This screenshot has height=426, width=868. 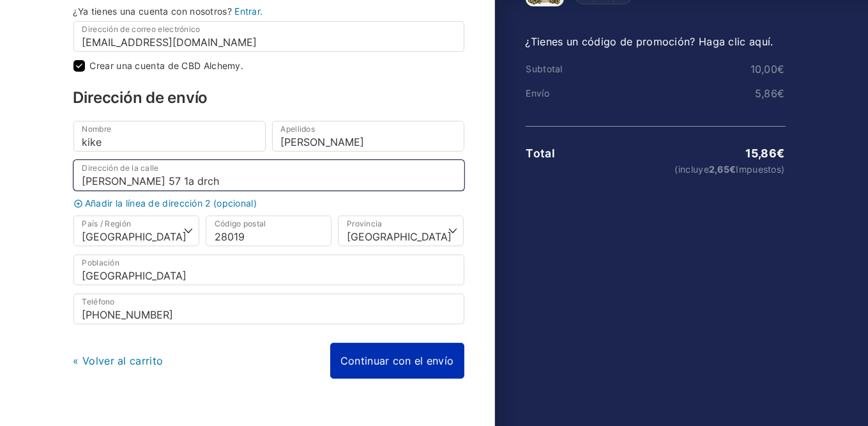 What do you see at coordinates (118, 361) in the screenshot?
I see `a: « Volver al carrito` at bounding box center [118, 361].